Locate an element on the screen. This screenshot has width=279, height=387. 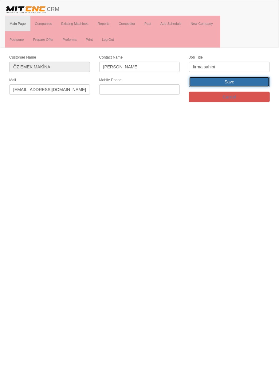
img: header.png is located at coordinates (26, 10).